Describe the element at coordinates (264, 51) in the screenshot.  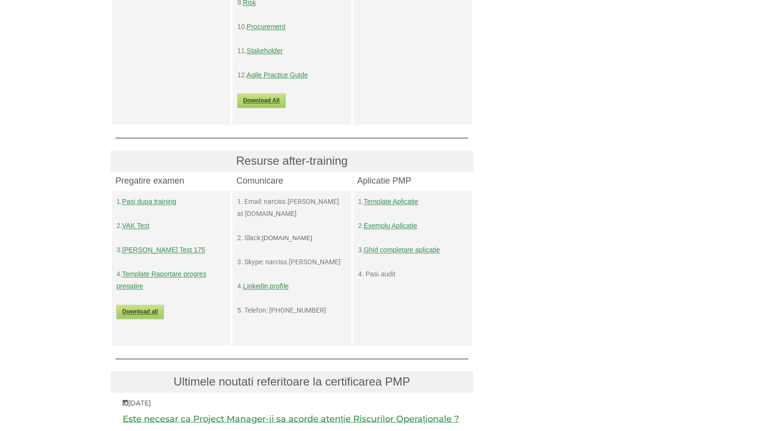
I see `a: Stakeholder` at that location.